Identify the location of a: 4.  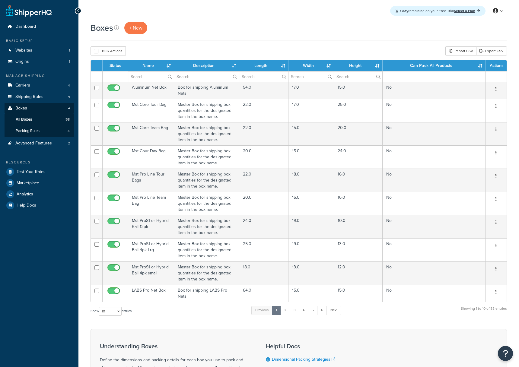
(303, 310).